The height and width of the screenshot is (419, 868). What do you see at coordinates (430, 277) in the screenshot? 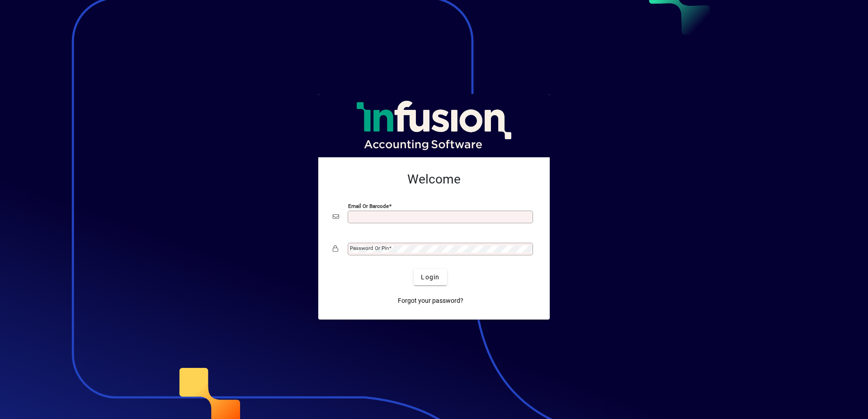
I see `button: Login` at bounding box center [430, 277].